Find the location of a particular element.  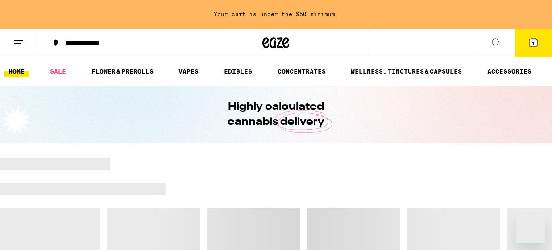

a: ACCESSORIES is located at coordinates (509, 71).